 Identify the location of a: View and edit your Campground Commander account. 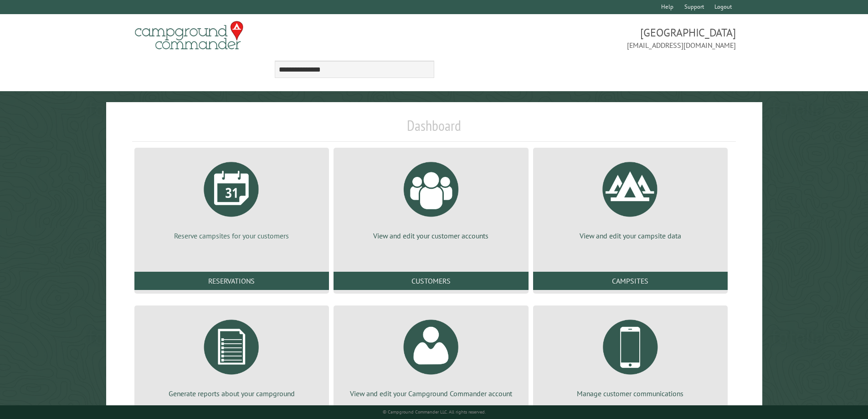
(431, 356).